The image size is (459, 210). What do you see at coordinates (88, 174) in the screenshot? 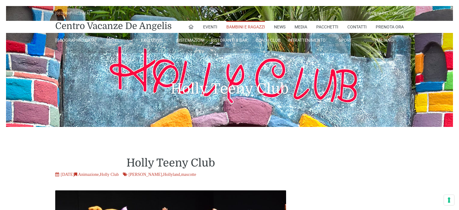
I see `a: Animazione` at bounding box center [88, 174].